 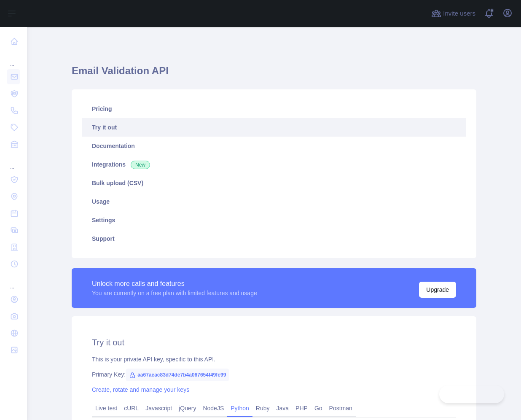 What do you see at coordinates (274, 201) in the screenshot?
I see `a: Usage` at bounding box center [274, 201].